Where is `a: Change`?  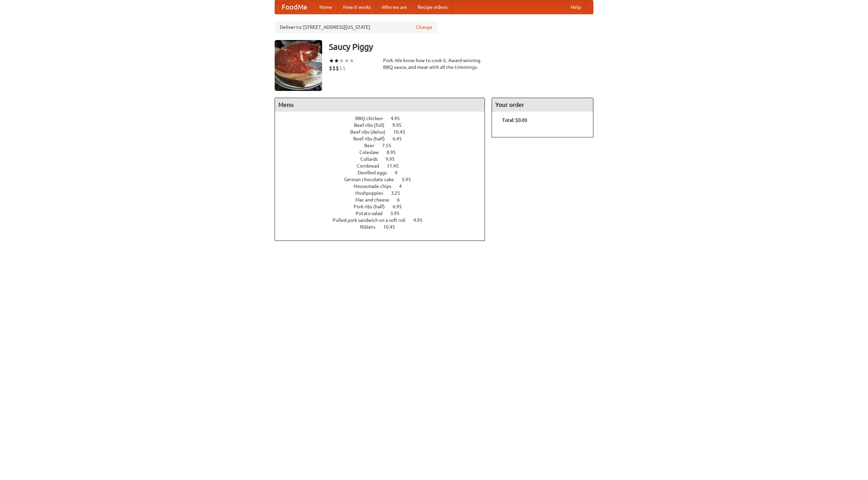
a: Change is located at coordinates (424, 27).